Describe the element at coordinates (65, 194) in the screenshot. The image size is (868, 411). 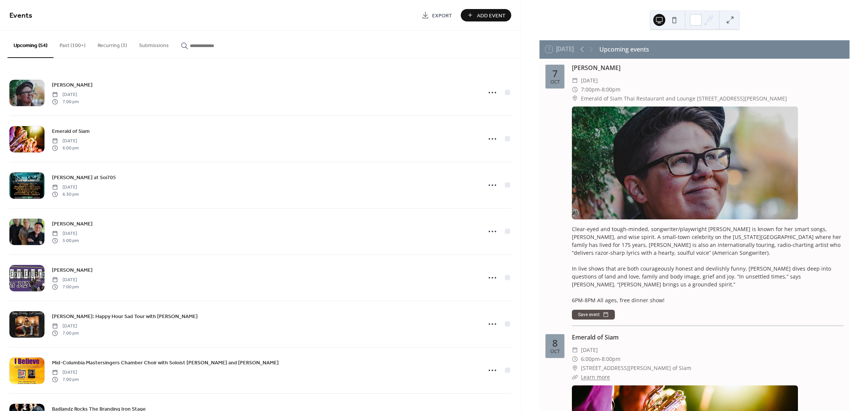
I see `span: 6:30 pm` at that location.